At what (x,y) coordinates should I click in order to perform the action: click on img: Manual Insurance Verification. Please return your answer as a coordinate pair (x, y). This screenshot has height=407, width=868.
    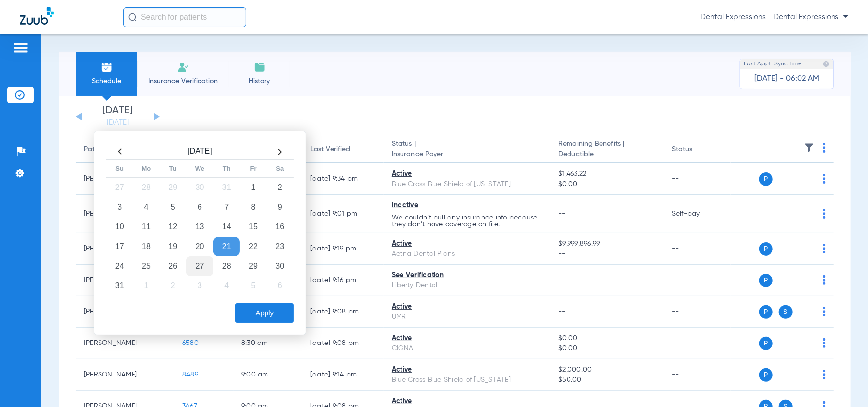
    Looking at the image, I should click on (183, 67).